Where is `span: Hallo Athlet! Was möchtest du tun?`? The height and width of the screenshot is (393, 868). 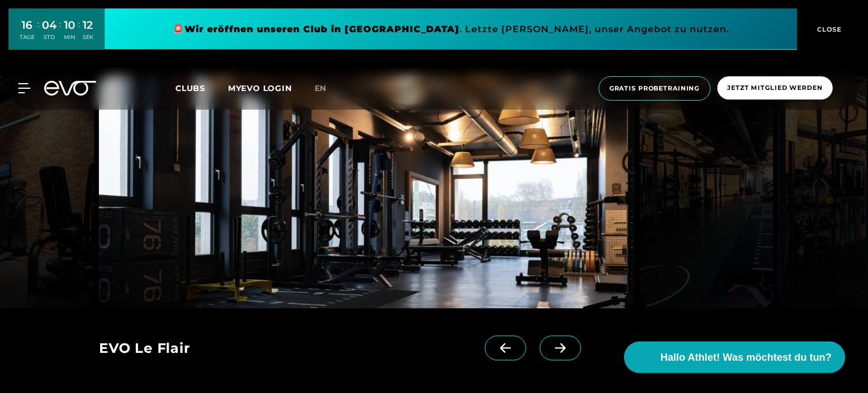 span: Hallo Athlet! Was möchtest du tun? is located at coordinates (746, 358).